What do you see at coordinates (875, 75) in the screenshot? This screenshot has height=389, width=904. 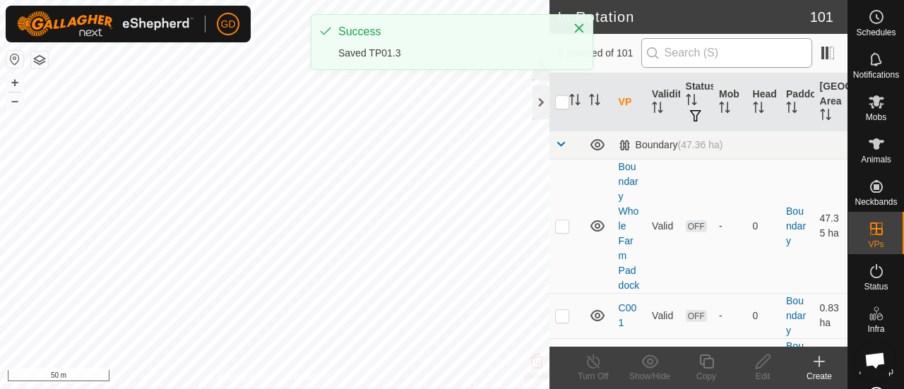 I see `span: Notifications` at bounding box center [875, 75].